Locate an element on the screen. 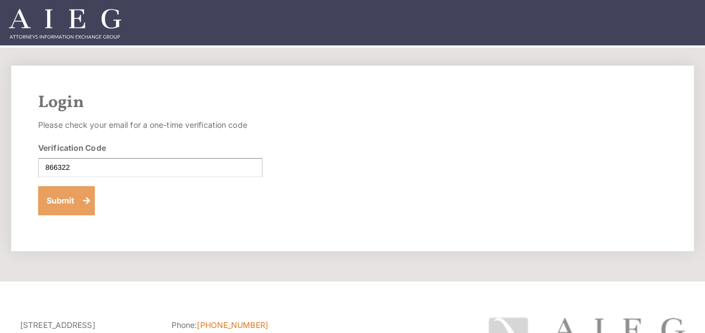  button: Submit is located at coordinates (66, 201).